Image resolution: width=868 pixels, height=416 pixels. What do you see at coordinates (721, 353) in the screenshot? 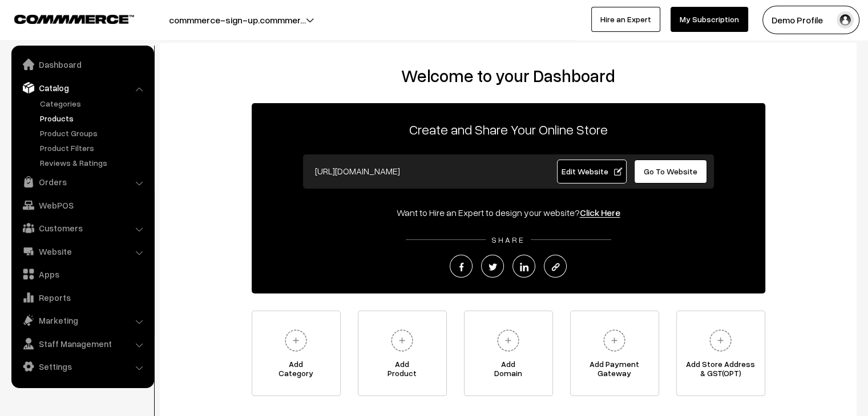
I see `a: Add Store Address& GST(OPT)` at bounding box center [721, 353].